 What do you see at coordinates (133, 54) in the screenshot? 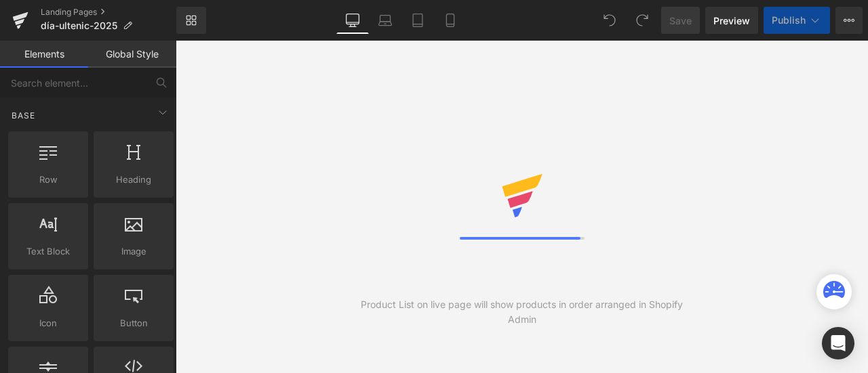
I see `a: Global Style` at bounding box center [133, 54].